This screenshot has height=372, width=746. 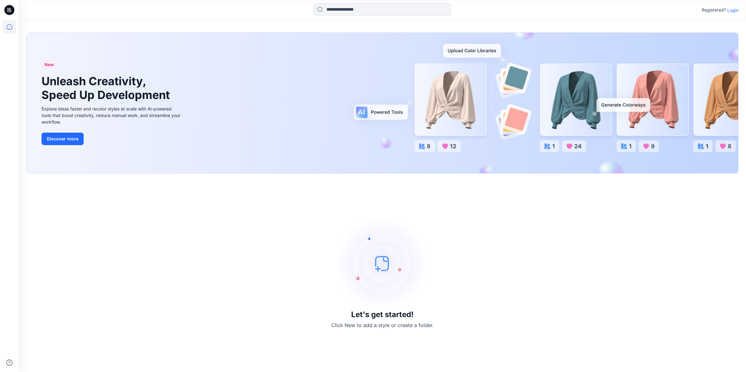 What do you see at coordinates (112, 115) in the screenshot?
I see `div: Explore ideas faster and recolor styles at scale with AI-powered tools that boost creativity, red...` at bounding box center [112, 115].